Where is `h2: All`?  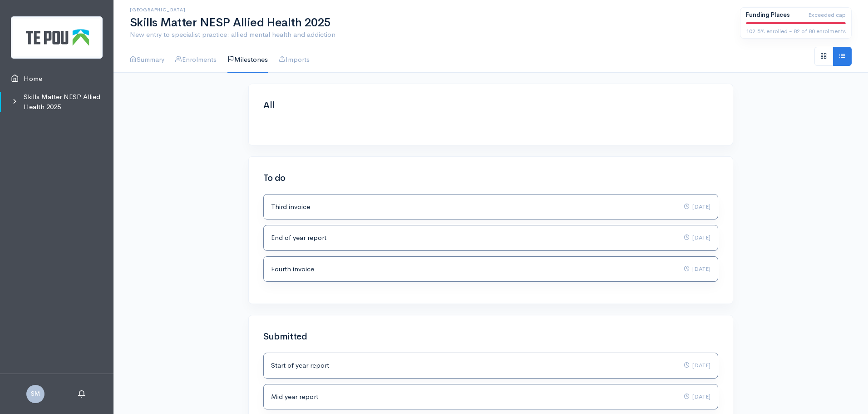
h2: All is located at coordinates (491, 106).